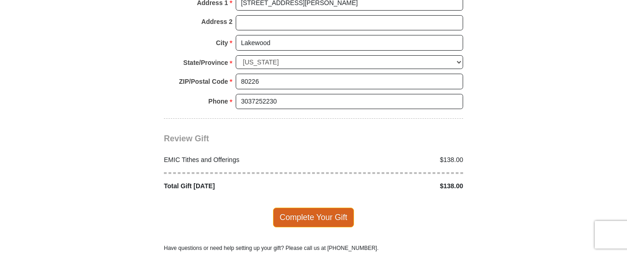 The height and width of the screenshot is (255, 627). Describe the element at coordinates (204, 82) in the screenshot. I see `strong: ZIP/Postal Code` at that location.